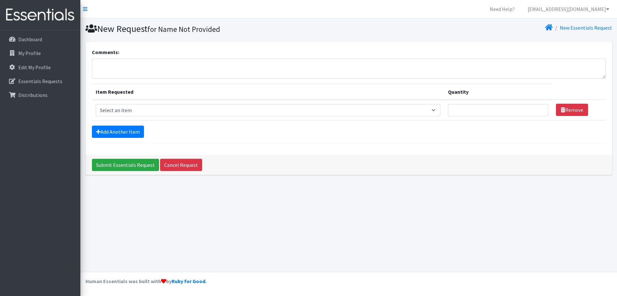  I want to click on strong: Human Essentials was built with by ., so click(146, 281).